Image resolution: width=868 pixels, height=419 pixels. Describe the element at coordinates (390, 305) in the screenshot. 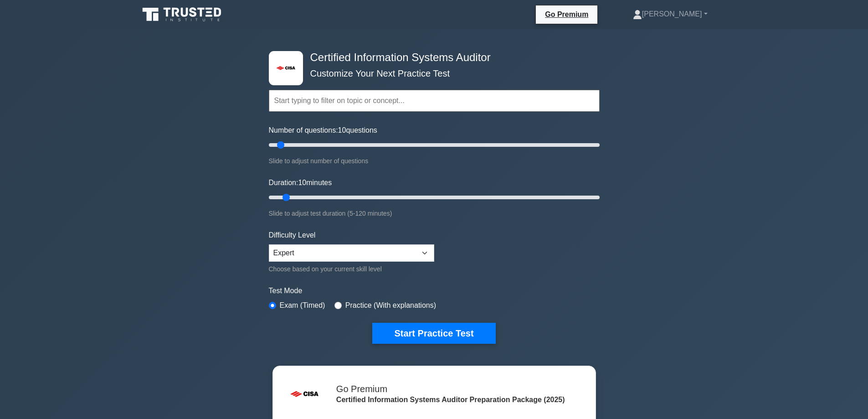

I see `label: Practice (With explanations)` at that location.